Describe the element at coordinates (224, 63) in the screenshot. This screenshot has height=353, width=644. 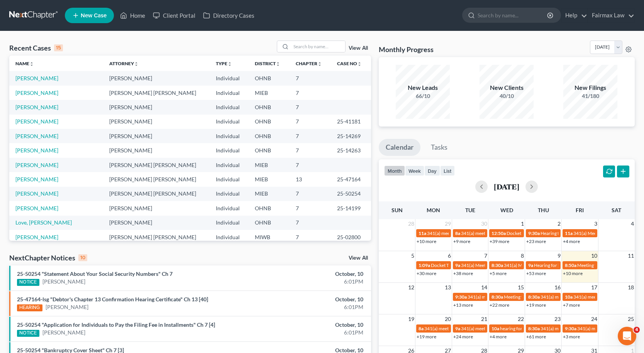
I see `a: Typeunfold_more` at that location.